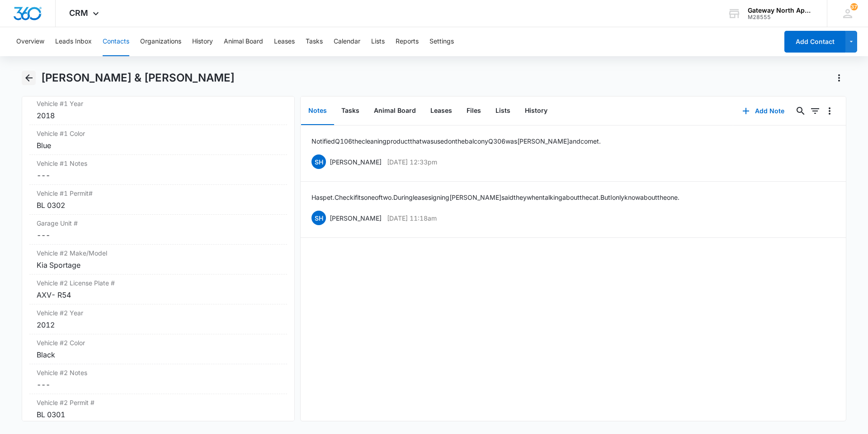  What do you see at coordinates (158, 170) in the screenshot?
I see `div: Vehicle #1 Notes---` at bounding box center [158, 170].